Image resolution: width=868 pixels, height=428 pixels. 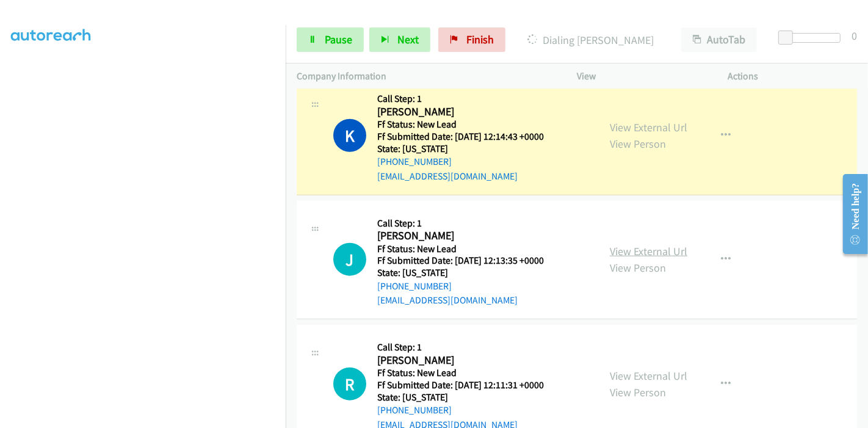 I want to click on p: Actions, so click(x=793, y=76).